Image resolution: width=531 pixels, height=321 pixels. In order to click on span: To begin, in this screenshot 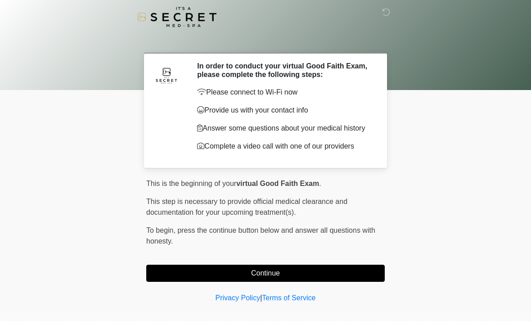, I will do `click(162, 230)`.